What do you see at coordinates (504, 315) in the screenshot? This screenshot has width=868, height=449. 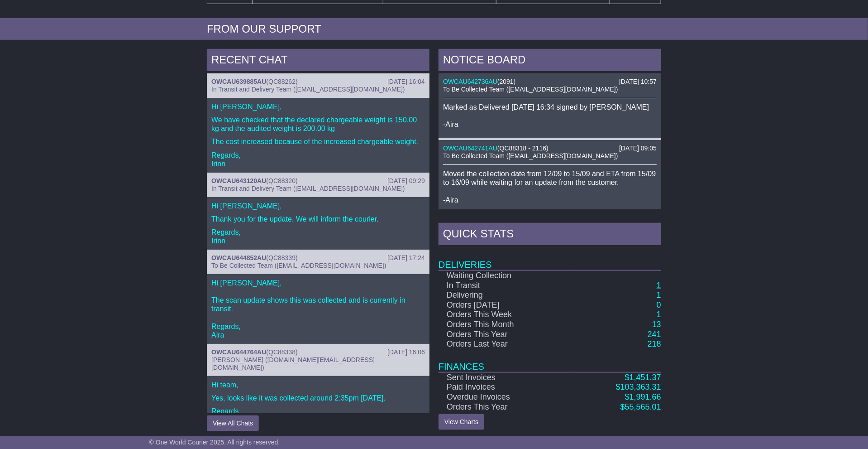 I see `td: Orders This Week` at bounding box center [504, 315].